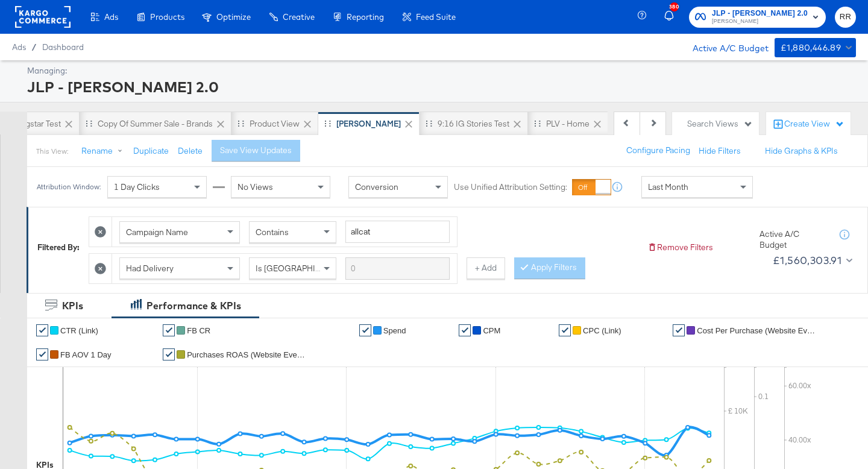 The width and height of the screenshot is (868, 469). What do you see at coordinates (811, 48) in the screenshot?
I see `div: £1,880,446.89` at bounding box center [811, 48].